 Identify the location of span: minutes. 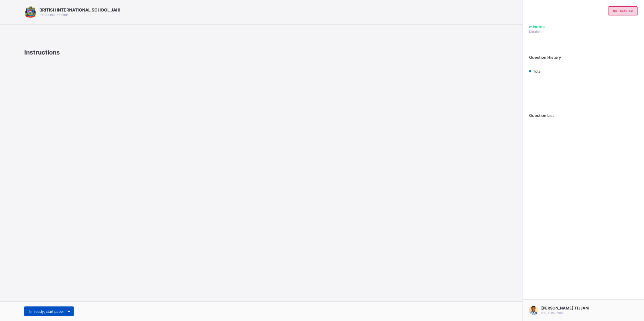
(537, 26).